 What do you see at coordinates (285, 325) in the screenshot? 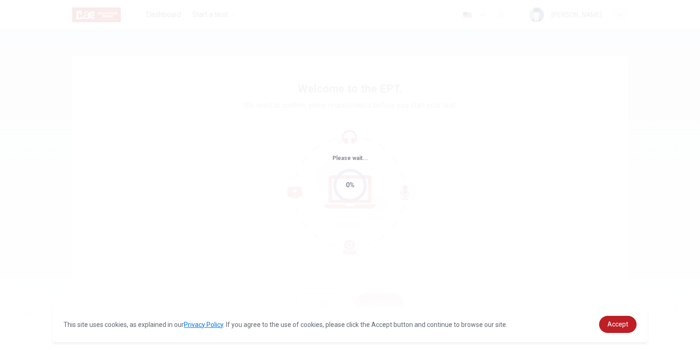
I see `span: This site uses cookies, as explained in our . If you agree to the use of cookies, please click th...` at bounding box center [285, 325].